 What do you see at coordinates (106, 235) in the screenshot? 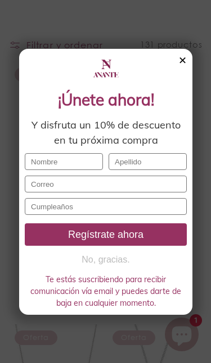
I see `button: Regístrate ahora` at bounding box center [106, 235].